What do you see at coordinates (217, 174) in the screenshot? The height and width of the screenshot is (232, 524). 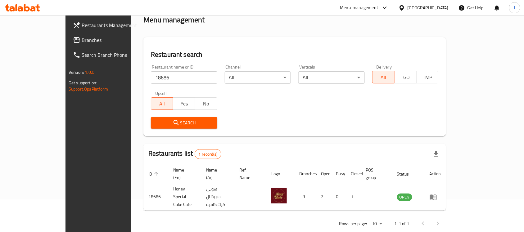 I see `span: Name (Ar)` at bounding box center [217, 174].